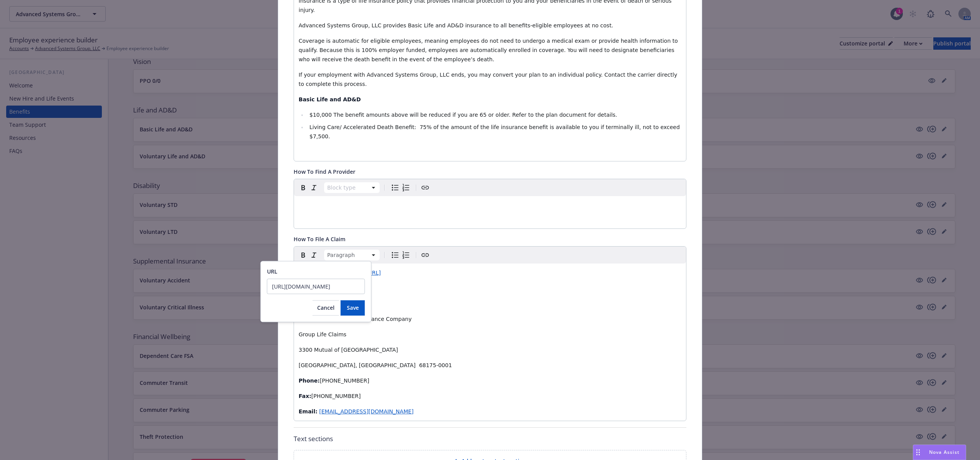 The height and width of the screenshot is (460, 980). What do you see at coordinates (324, 171) in the screenshot?
I see `span: How To Find A Provider` at bounding box center [324, 171].